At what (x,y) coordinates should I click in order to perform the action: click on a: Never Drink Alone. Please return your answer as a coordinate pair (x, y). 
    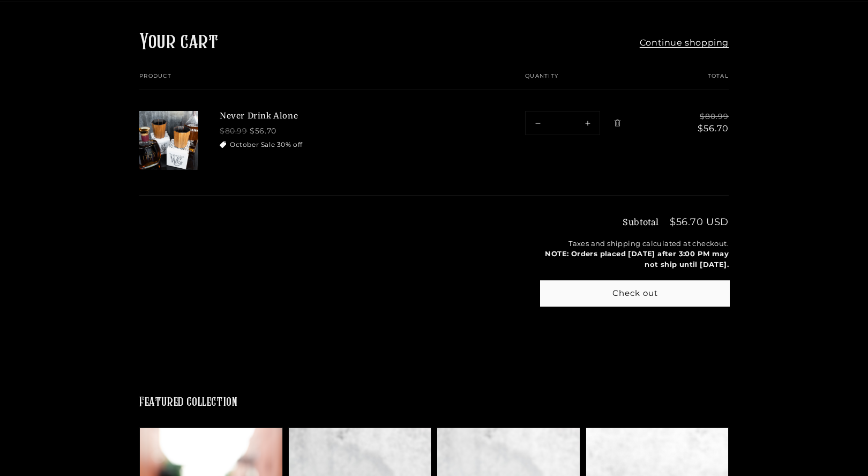
    Looking at the image, I should click on (300, 117).